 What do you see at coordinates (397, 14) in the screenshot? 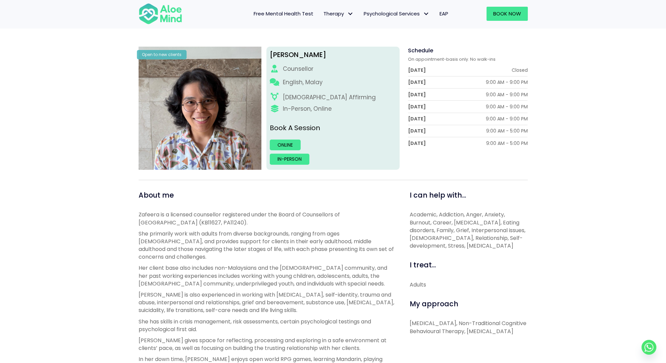
I see `a: Psychological ServicesPsychological Services: submenu` at bounding box center [397, 14].